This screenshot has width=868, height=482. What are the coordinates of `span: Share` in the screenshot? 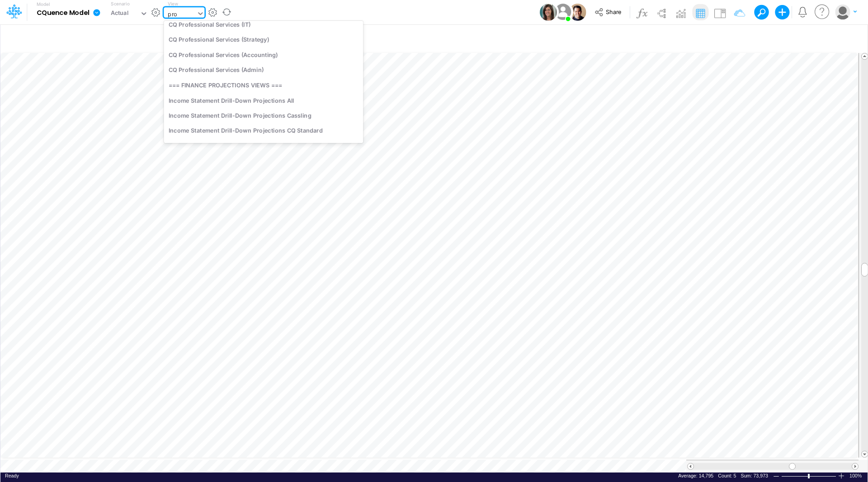 It's located at (614, 11).